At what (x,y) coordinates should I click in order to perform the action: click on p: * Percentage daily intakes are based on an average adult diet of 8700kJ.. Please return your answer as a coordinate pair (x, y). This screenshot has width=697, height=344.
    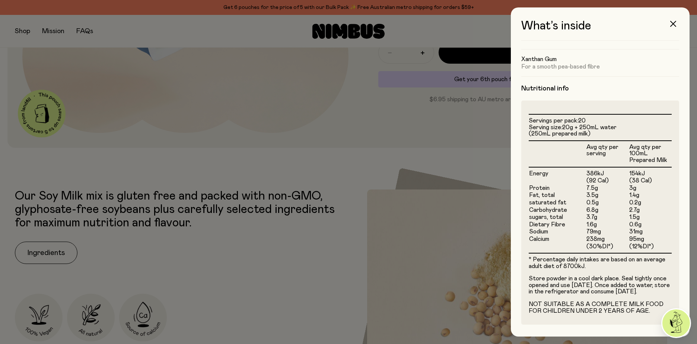
    Looking at the image, I should click on (600, 263).